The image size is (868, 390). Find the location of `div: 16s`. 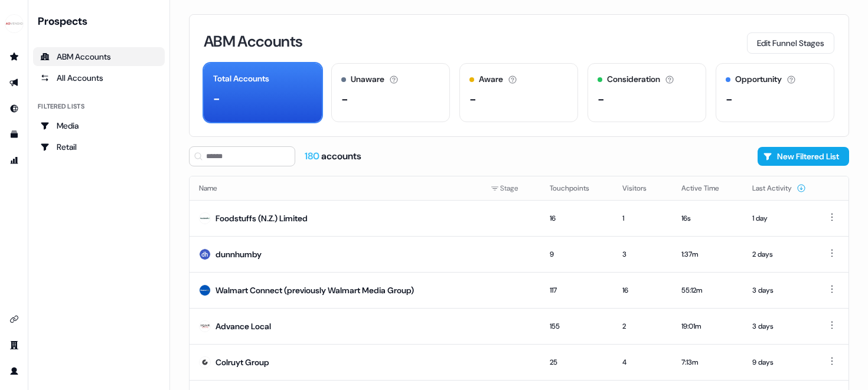

div: 16s is located at coordinates (707, 218).